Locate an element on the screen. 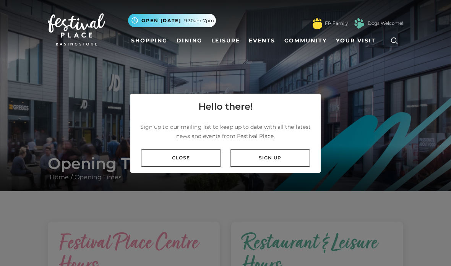  span: Your Visit is located at coordinates (356, 41).